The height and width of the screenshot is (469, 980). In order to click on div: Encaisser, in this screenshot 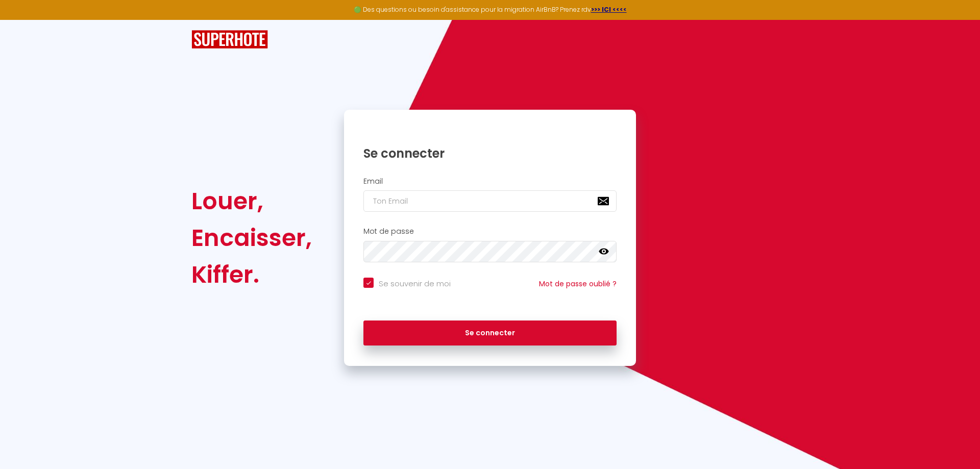, I will do `click(252, 238)`.